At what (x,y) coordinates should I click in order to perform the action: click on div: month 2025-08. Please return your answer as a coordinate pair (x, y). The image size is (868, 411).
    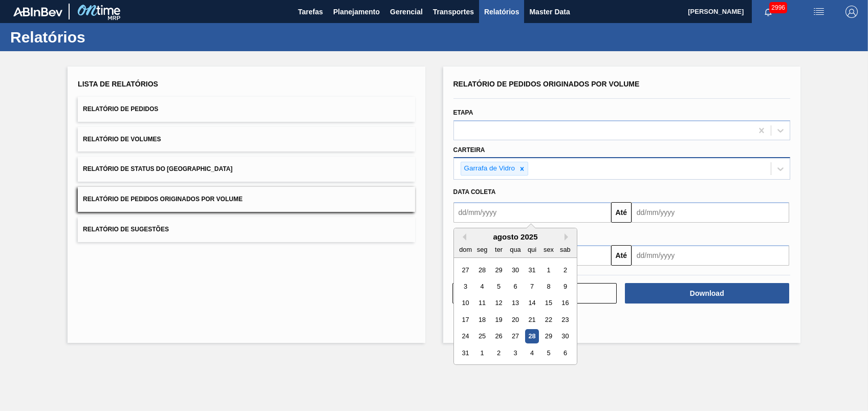
    Looking at the image, I should click on (515, 311).